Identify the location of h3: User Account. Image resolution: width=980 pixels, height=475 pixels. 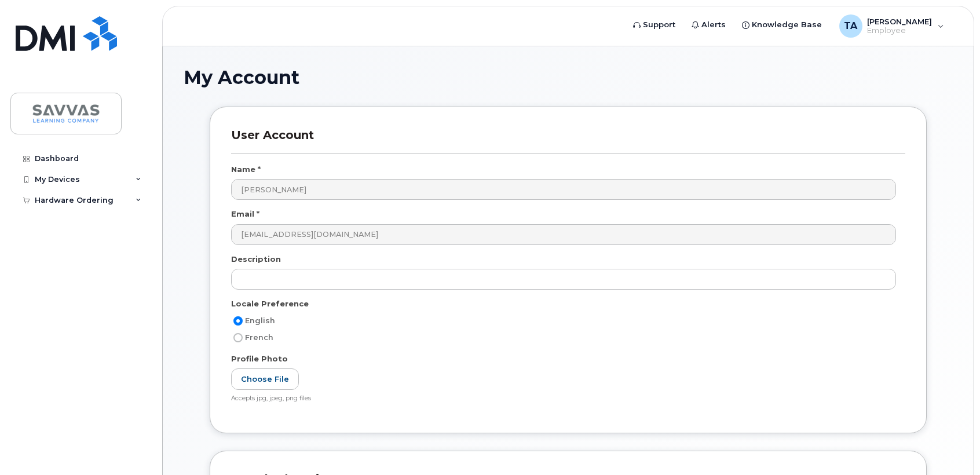
(568, 140).